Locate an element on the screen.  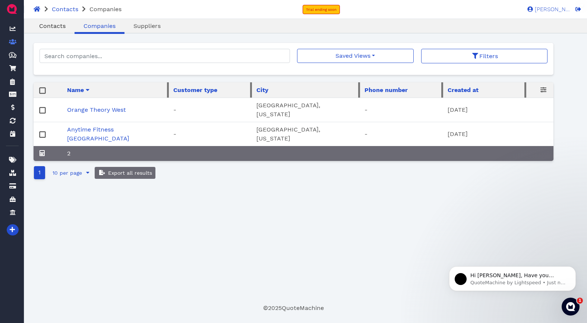
span: Created at is located at coordinates (463, 90).